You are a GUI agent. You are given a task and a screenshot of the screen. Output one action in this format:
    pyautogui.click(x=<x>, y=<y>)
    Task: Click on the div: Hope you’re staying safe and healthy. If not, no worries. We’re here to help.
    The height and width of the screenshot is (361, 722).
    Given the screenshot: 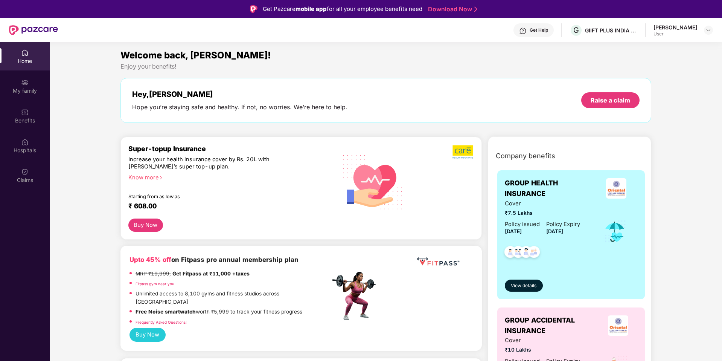 What is the action you would take?
    pyautogui.click(x=240, y=107)
    